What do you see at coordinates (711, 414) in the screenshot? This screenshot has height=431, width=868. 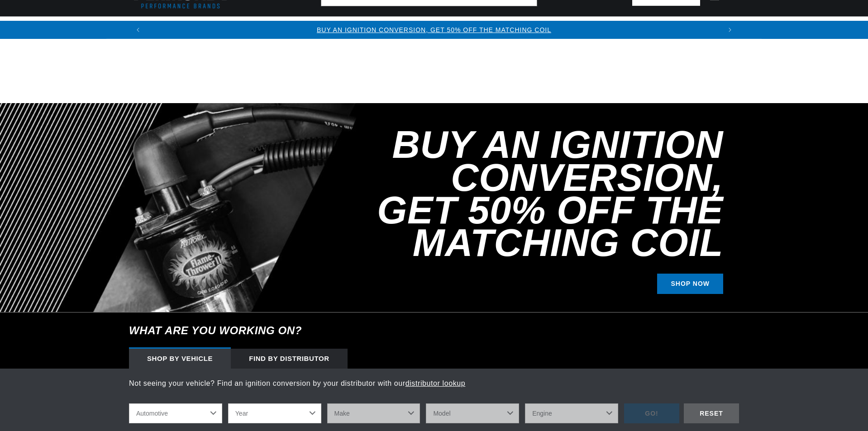 I see `div: RESET` at bounding box center [711, 414].